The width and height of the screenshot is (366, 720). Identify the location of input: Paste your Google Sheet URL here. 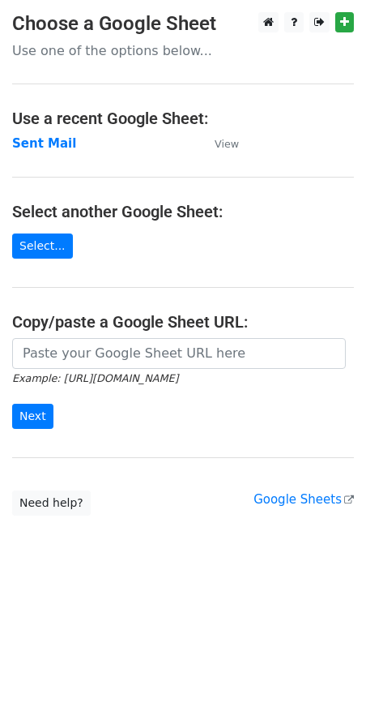
(179, 353).